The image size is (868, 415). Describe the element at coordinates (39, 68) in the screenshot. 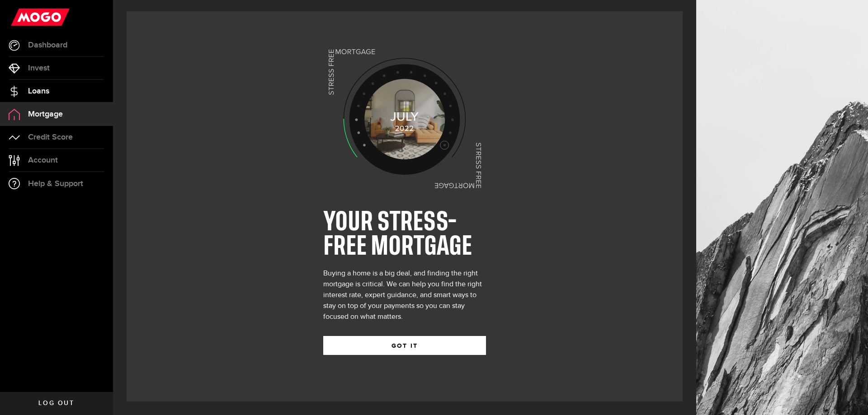

I see `span: Invest` at that location.